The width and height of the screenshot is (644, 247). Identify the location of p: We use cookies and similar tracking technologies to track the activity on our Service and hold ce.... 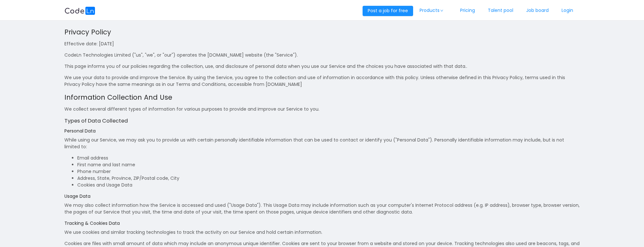
(322, 232).